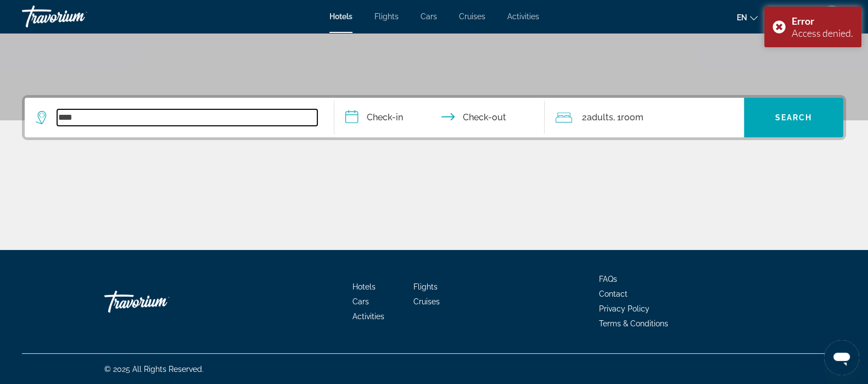 The image size is (868, 384). What do you see at coordinates (439, 118) in the screenshot?
I see `button: Check in and out dates` at bounding box center [439, 118].